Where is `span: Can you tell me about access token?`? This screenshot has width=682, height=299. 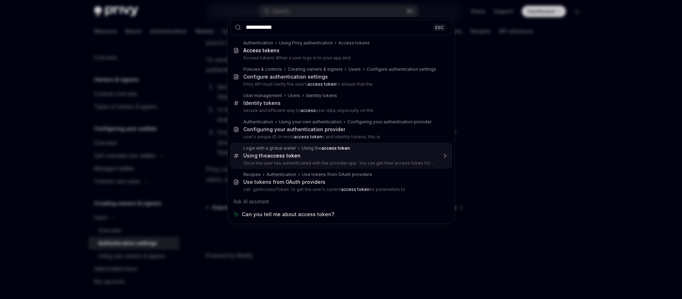
span: Can you tell me about access token? is located at coordinates (288, 214).